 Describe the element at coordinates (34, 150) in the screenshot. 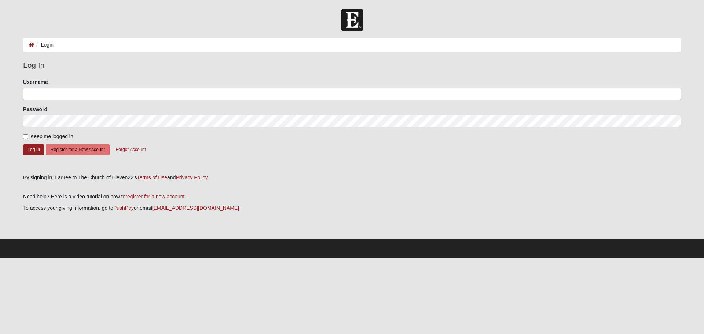

I see `button: Log In` at that location.